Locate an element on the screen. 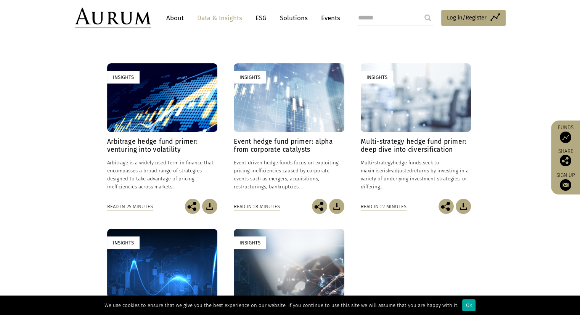 Image resolution: width=580 pixels, height=315 pixels. h4: Event hedge fund primer: alpha from corporate catalysts is located at coordinates (289, 146).